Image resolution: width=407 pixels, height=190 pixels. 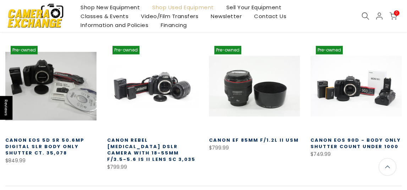 What do you see at coordinates (51, 160) in the screenshot?
I see `div: $849.99` at bounding box center [51, 160].